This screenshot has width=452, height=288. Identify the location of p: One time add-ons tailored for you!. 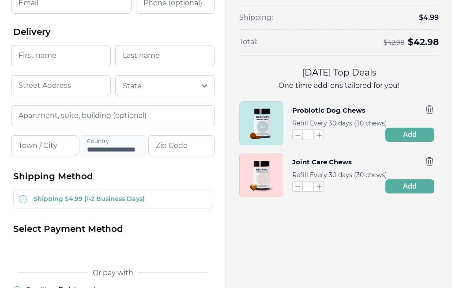
(339, 86).